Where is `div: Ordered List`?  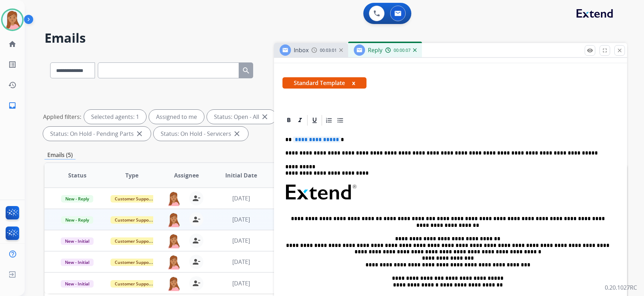 div: Ordered List is located at coordinates (329, 120).